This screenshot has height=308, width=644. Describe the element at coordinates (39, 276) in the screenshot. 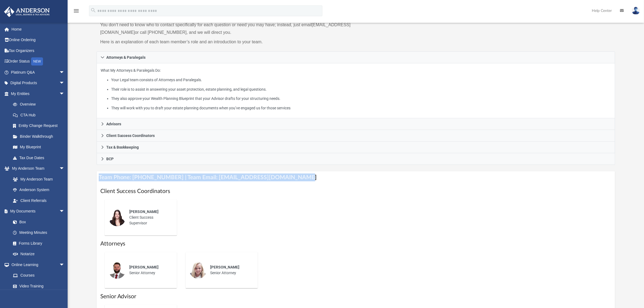

I see `a: Courses` at that location.